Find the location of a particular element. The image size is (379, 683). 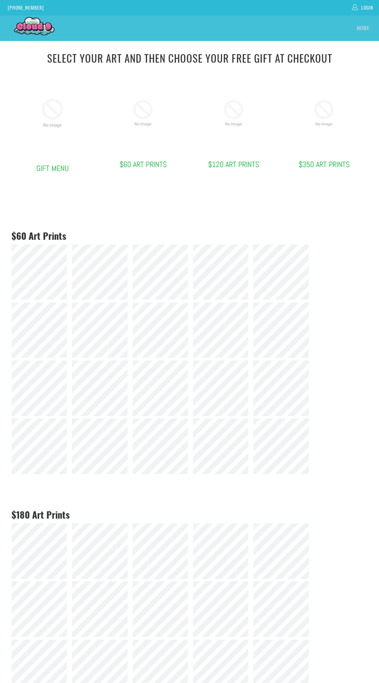

img: Cloud 9 is located at coordinates (34, 27).